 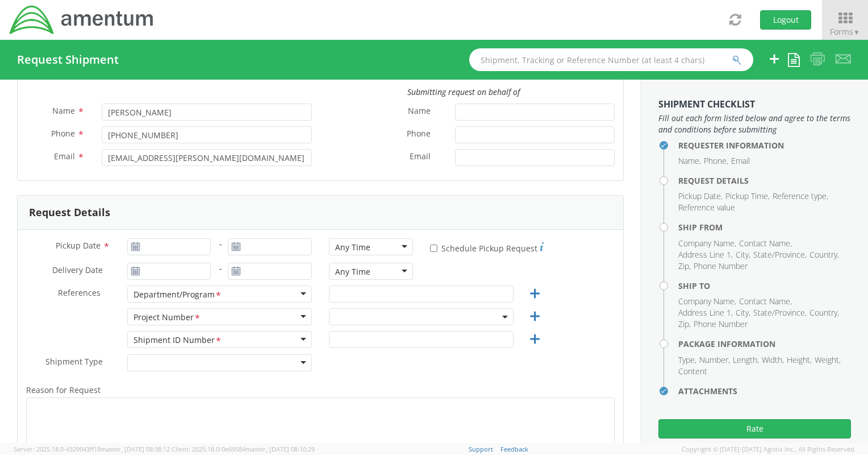 I want to click on li: Type, so click(x=688, y=360).